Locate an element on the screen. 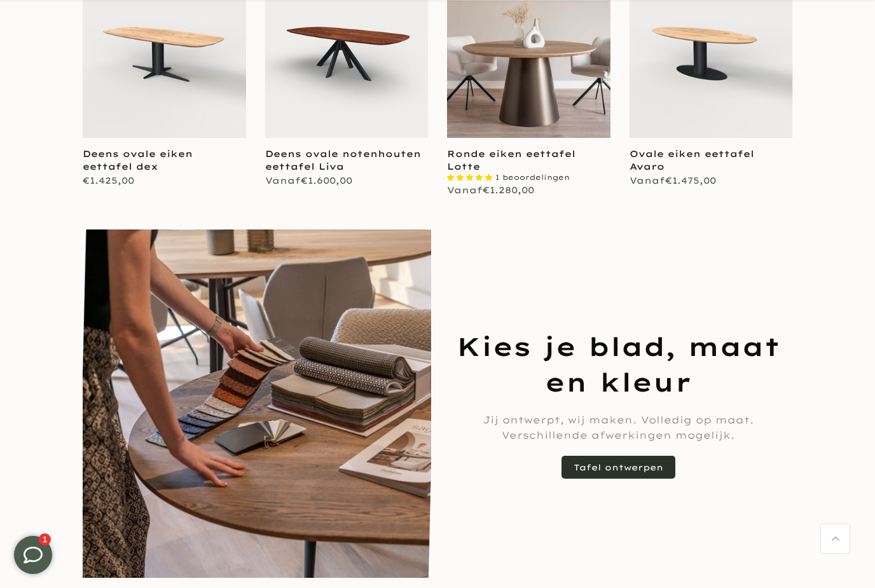  div: €1.600,00 is located at coordinates (346, 180).